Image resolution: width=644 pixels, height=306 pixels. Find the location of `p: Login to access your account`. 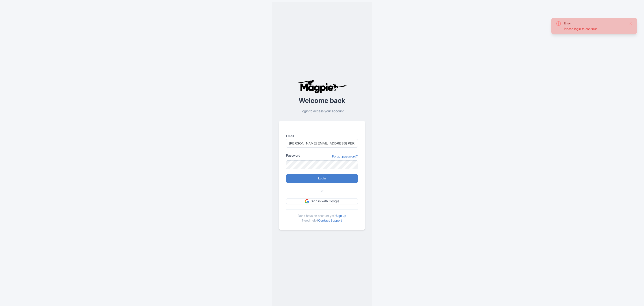

p: Login to access your account is located at coordinates (322, 111).